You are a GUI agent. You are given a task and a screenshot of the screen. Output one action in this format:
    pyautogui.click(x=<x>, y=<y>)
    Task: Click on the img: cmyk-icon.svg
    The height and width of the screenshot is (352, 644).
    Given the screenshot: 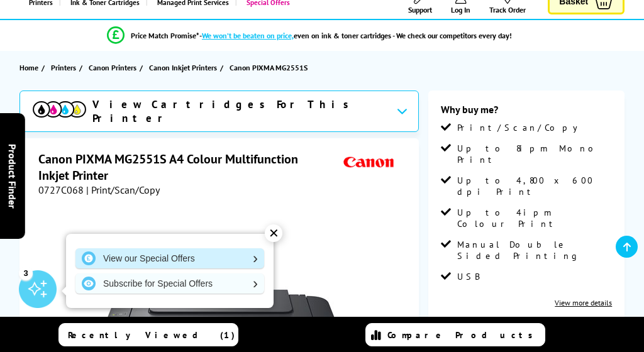 What is the action you would take?
    pyautogui.click(x=59, y=110)
    